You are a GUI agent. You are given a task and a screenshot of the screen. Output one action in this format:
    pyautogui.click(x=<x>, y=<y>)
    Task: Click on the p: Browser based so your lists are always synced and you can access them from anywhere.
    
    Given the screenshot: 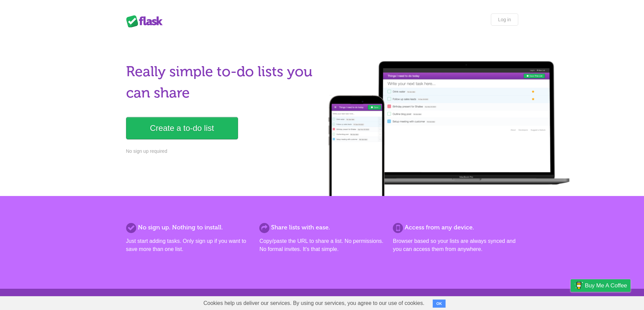 What is the action you would take?
    pyautogui.click(x=456, y=245)
    